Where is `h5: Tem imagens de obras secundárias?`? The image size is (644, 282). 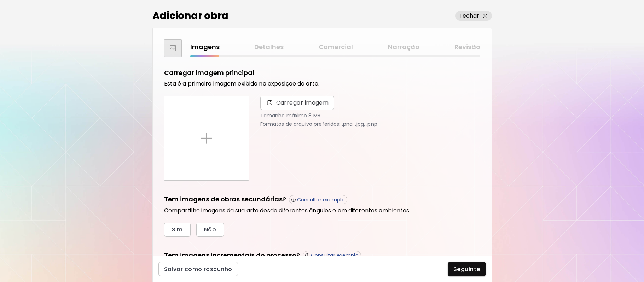 h5: Tem imagens de obras secundárias? is located at coordinates (224, 199).